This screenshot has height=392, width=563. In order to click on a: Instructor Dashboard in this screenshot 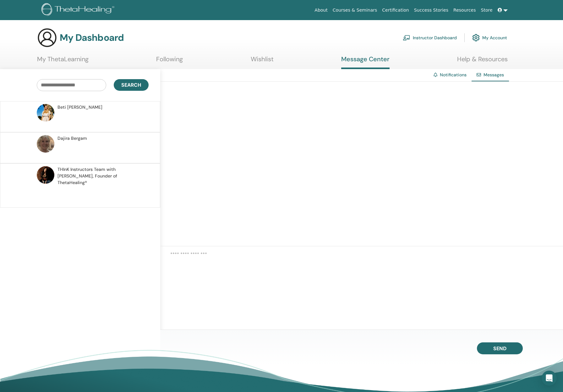, I will do `click(430, 38)`.